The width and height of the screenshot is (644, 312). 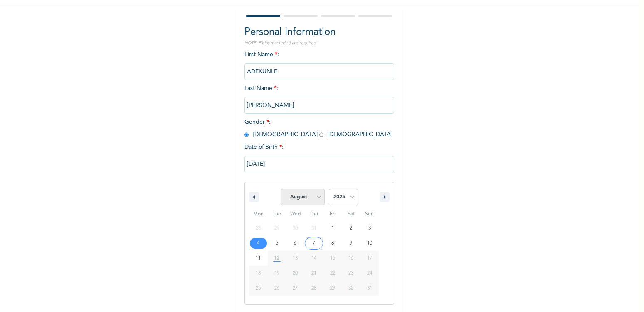 What do you see at coordinates (295, 243) in the screenshot?
I see `span: 6` at bounding box center [295, 243].